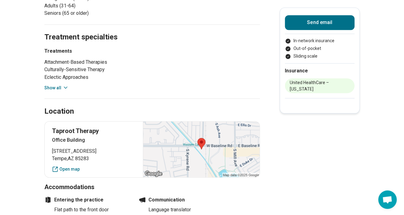  What do you see at coordinates (87, 200) in the screenshot?
I see `h4: Entering the practice` at bounding box center [87, 200].